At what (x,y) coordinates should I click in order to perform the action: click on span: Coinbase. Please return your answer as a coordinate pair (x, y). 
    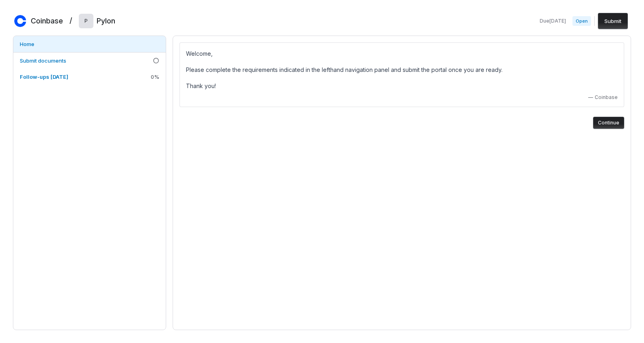
    Looking at the image, I should click on (606, 97).